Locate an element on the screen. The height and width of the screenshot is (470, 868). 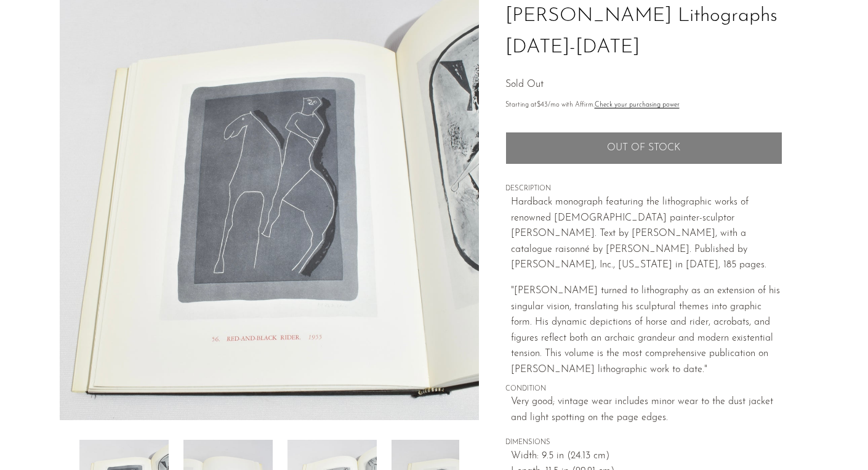
span: CONDITION is located at coordinates (644, 389).